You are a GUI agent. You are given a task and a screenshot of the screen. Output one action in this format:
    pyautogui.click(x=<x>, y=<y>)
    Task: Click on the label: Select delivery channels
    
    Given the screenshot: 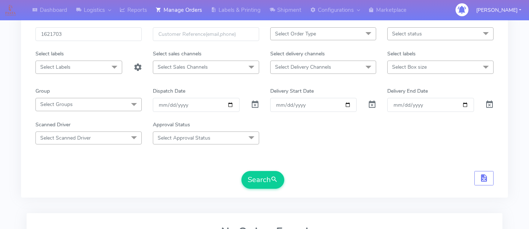 What is the action you would take?
    pyautogui.click(x=298, y=54)
    